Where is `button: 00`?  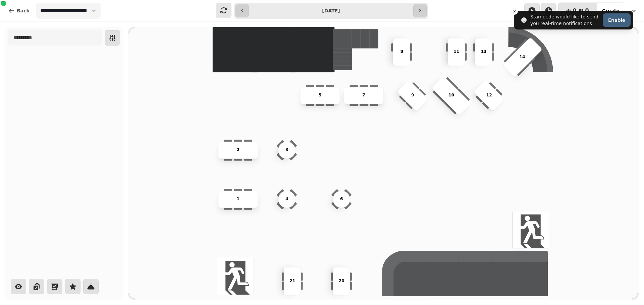 button: 00 is located at coordinates (577, 11).